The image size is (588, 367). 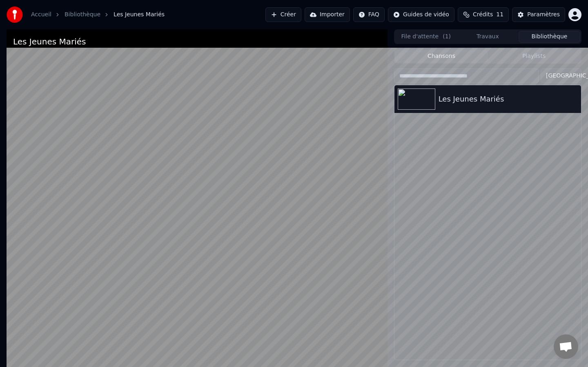 What do you see at coordinates (500, 14) in the screenshot?
I see `span: 11` at bounding box center [500, 14].